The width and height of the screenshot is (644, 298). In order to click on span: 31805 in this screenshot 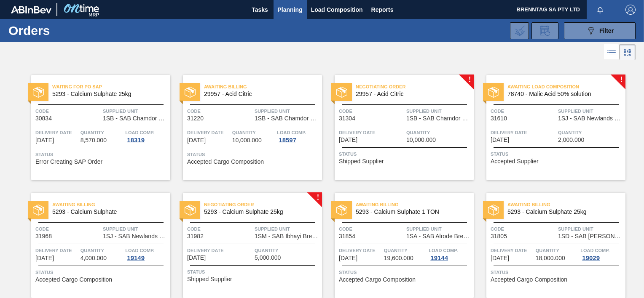, I will do `click(499, 236)`.